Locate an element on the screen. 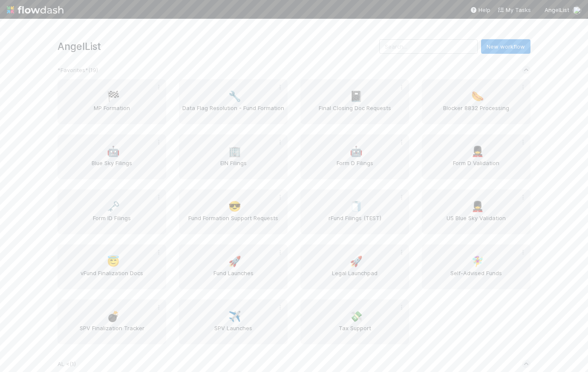 The width and height of the screenshot is (588, 372). a: 📓Final Closing Doc Requests is located at coordinates (355, 102).